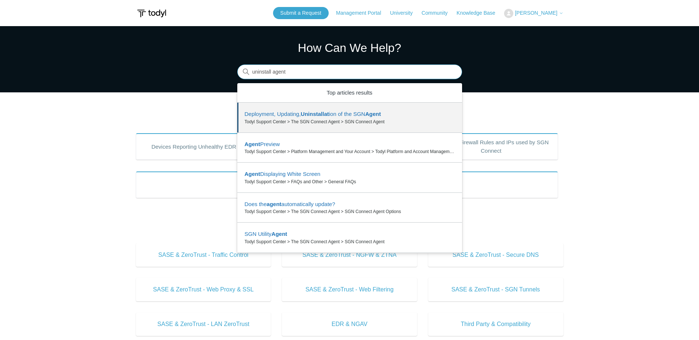 The height and width of the screenshot is (340, 699). I want to click on a: Community, so click(438, 13).